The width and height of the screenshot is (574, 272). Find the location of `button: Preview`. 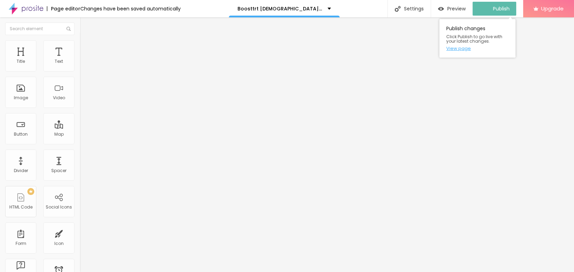

button: Preview is located at coordinates (452, 9).